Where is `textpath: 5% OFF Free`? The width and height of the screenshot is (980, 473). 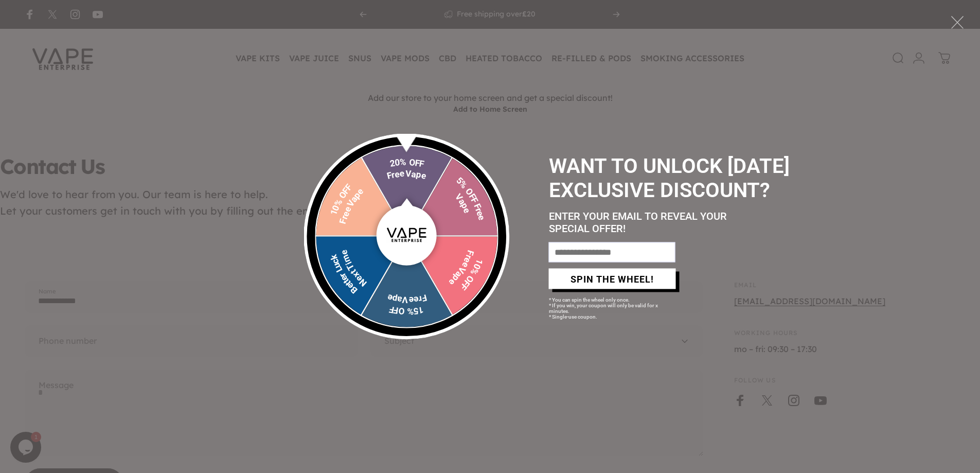 textpath: 5% OFF Free is located at coordinates (464, 188).